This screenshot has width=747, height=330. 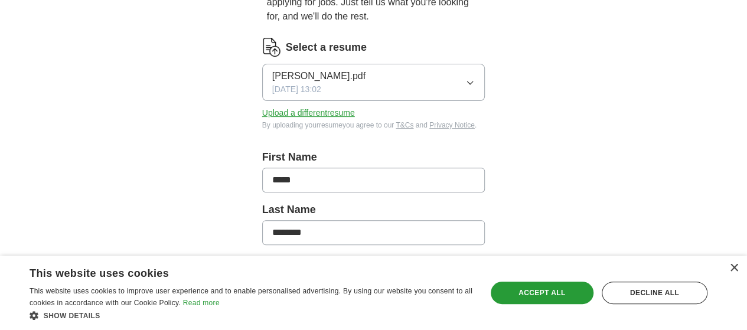 What do you see at coordinates (374, 210) in the screenshot?
I see `label: Last Name` at bounding box center [374, 210].